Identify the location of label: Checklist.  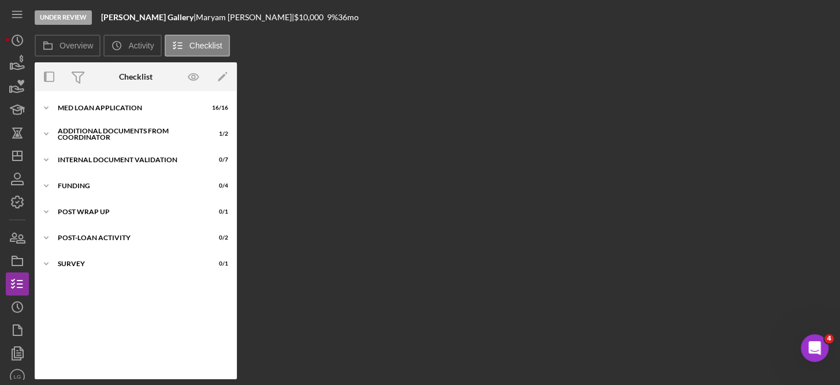
(206, 46).